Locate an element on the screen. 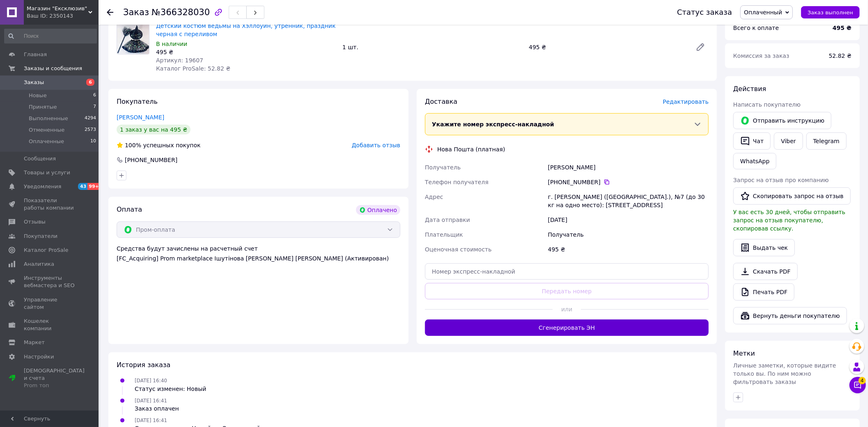  button: Отправить инструкцию is located at coordinates (782, 121).